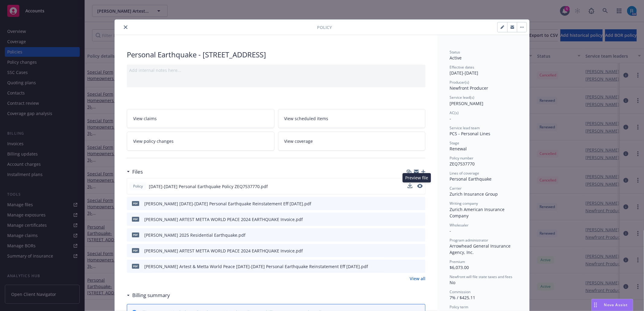 This screenshot has width=644, height=311. What do you see at coordinates (134, 172) in the screenshot?
I see `div: Files` at bounding box center [134, 172].